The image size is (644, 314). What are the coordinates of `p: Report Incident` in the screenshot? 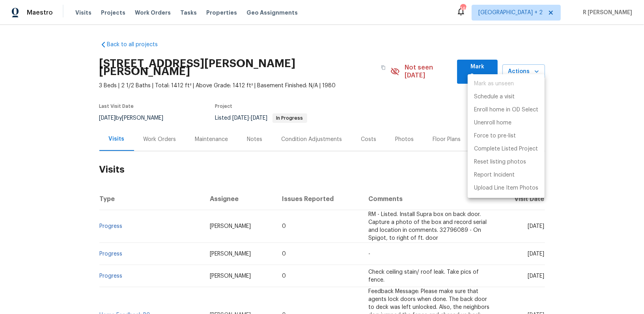 It's located at (494, 175).